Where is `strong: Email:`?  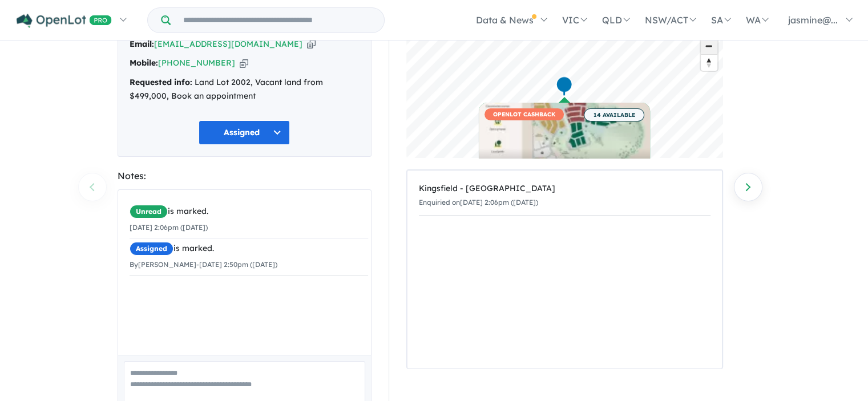 strong: Email: is located at coordinates (142, 44).